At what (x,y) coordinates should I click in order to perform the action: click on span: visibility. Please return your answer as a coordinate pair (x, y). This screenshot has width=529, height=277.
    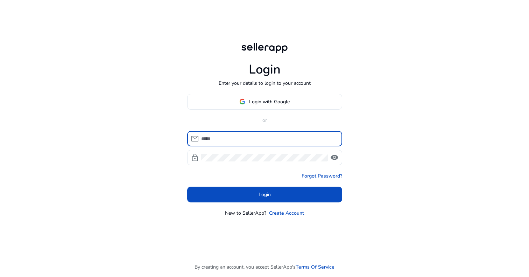
    Looking at the image, I should click on (334, 157).